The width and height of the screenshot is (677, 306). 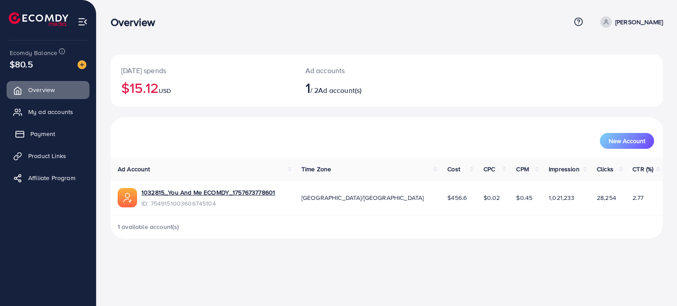 What do you see at coordinates (208, 204) in the screenshot?
I see `span: ID: 7549151003606745104` at bounding box center [208, 204].